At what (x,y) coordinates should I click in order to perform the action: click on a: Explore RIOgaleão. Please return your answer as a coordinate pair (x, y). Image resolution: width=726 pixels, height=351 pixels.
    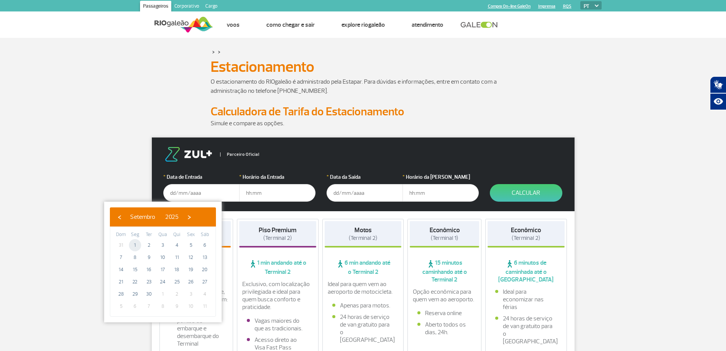
    Looking at the image, I should click on (363, 25).